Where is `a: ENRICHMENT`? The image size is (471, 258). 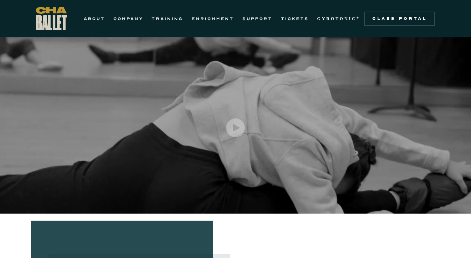
a: ENRICHMENT is located at coordinates (213, 19).